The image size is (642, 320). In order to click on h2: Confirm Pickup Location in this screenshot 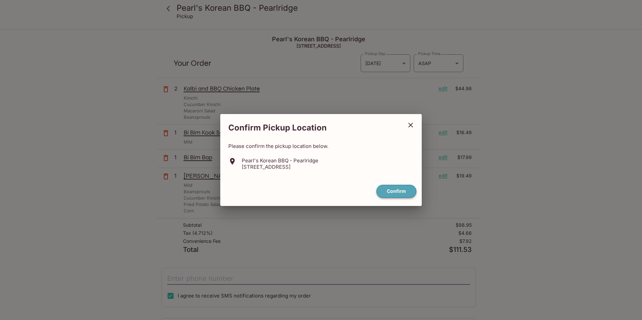, I will do `click(311, 128)`.